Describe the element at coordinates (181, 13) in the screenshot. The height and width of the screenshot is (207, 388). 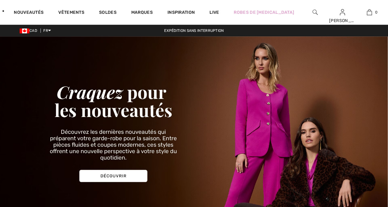
I see `span: Inspiration` at that location.